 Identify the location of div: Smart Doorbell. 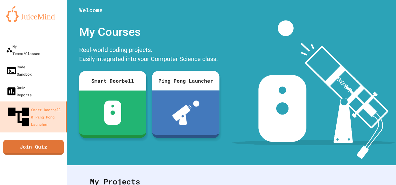
(113, 81).